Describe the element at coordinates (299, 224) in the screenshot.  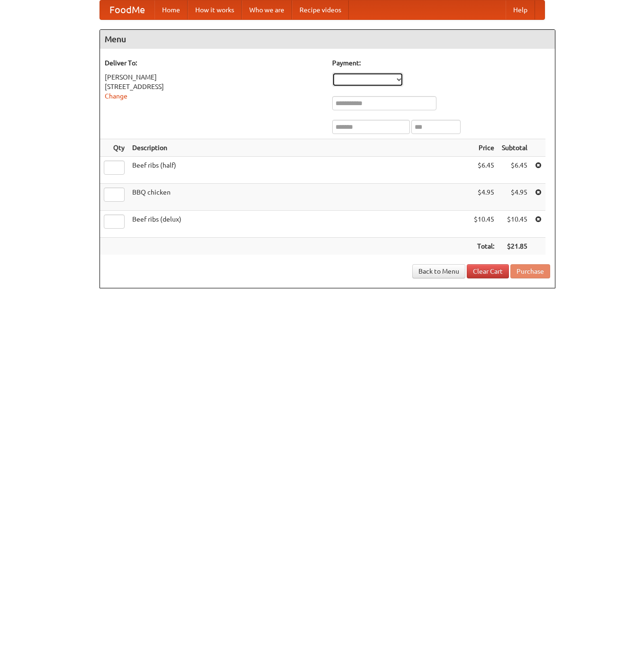
I see `td: Beef ribs (delux)` at that location.